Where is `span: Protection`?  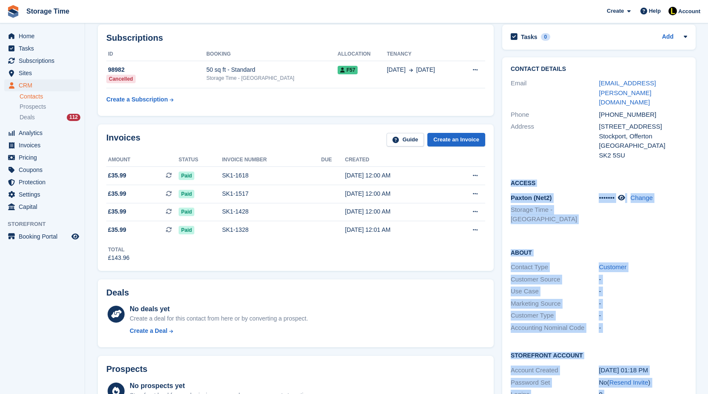
span: Protection is located at coordinates (44, 182).